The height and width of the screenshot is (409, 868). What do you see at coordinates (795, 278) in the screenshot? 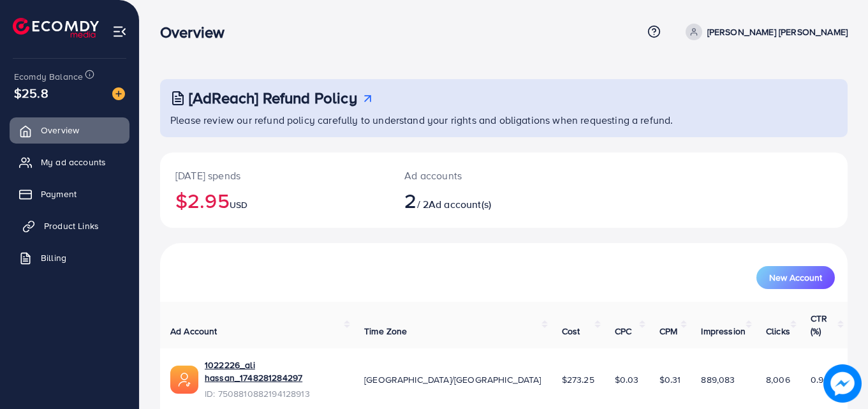
I see `button: New Account` at bounding box center [795, 278].